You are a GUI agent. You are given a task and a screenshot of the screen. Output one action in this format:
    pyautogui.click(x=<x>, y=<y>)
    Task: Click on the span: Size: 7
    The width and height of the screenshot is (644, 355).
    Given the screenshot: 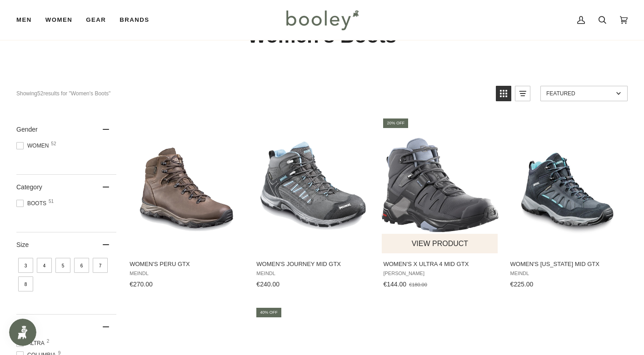 What is the action you would take?
    pyautogui.click(x=100, y=265)
    